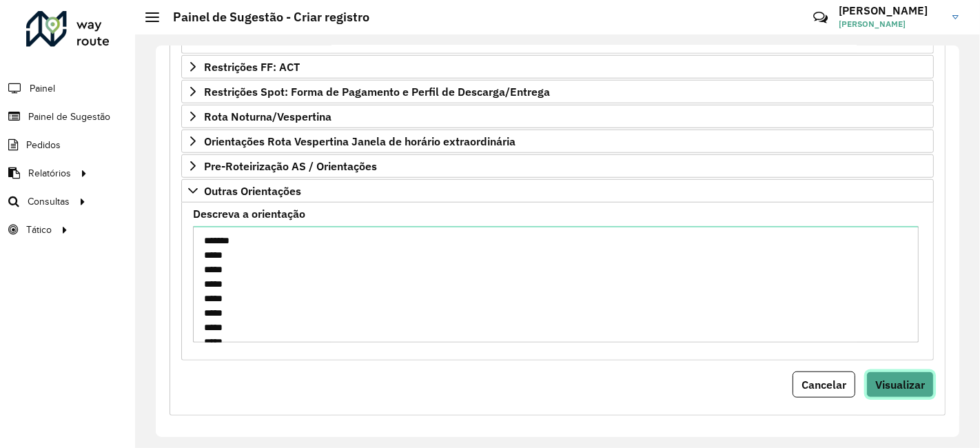  What do you see at coordinates (558, 67) in the screenshot?
I see `a: Restrições FF: ACT` at bounding box center [558, 67].